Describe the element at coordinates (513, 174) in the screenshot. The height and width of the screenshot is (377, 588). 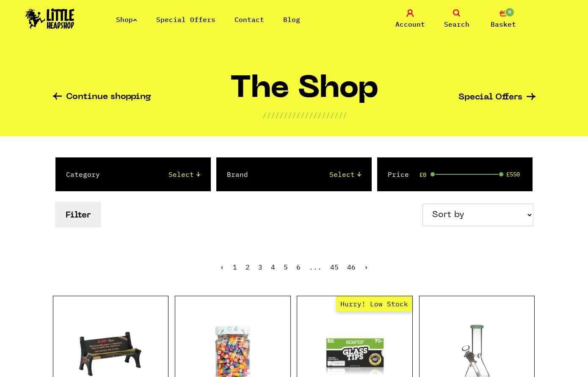
I see `span: £550` at that location.